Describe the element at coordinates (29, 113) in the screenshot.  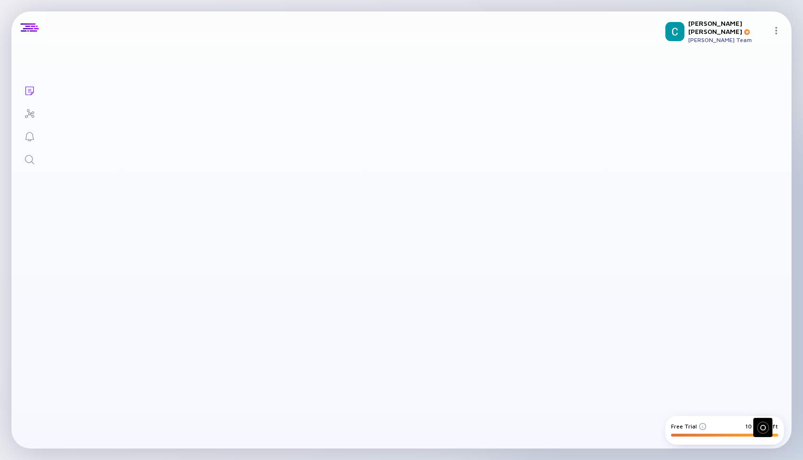
I see `a: Investor Map` at that location.